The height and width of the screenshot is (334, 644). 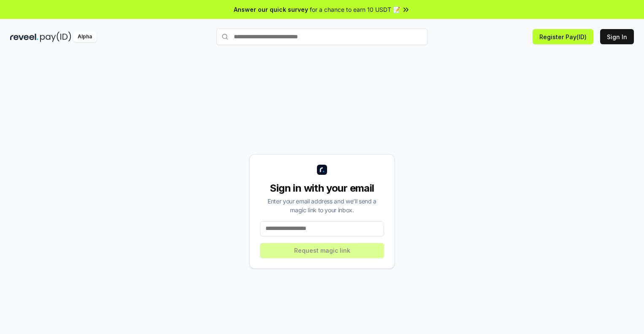 What do you see at coordinates (56, 37) in the screenshot?
I see `img: pay_id` at bounding box center [56, 37].